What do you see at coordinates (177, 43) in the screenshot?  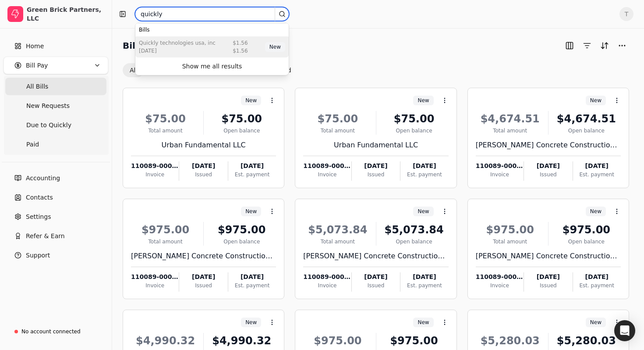 I see `div: Quickly Technologies USA, Inc` at bounding box center [177, 43].